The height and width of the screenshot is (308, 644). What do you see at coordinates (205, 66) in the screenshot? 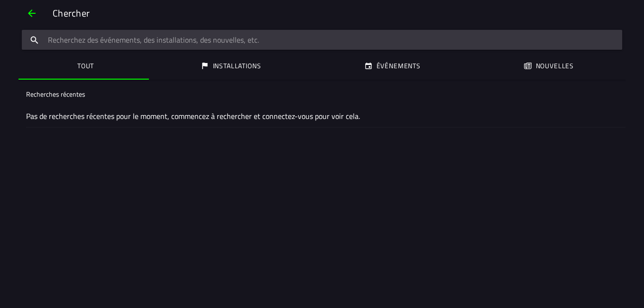
I see `ion-icon: flag` at bounding box center [205, 66].